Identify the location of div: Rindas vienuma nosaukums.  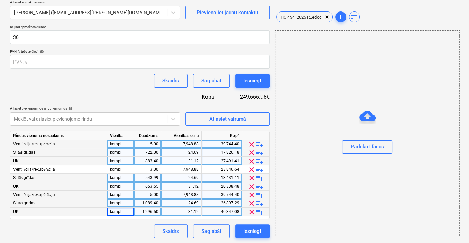
(59, 135).